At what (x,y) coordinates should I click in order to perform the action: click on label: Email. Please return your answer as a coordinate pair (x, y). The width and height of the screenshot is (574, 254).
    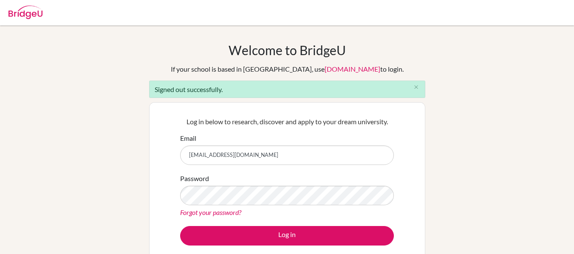
    Looking at the image, I should click on (188, 138).